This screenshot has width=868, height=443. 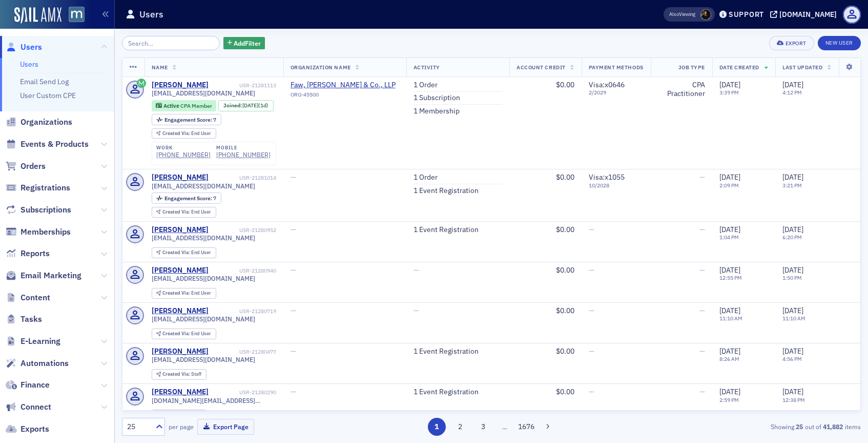 What do you see at coordinates (256, 105) in the screenshot?
I see `div: (1d)` at bounding box center [256, 105].